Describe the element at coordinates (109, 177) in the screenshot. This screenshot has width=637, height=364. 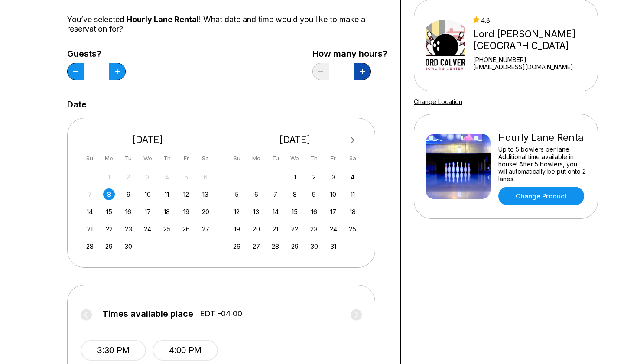
I see `div: Not available Monday, September 1st, 2025` at that location.